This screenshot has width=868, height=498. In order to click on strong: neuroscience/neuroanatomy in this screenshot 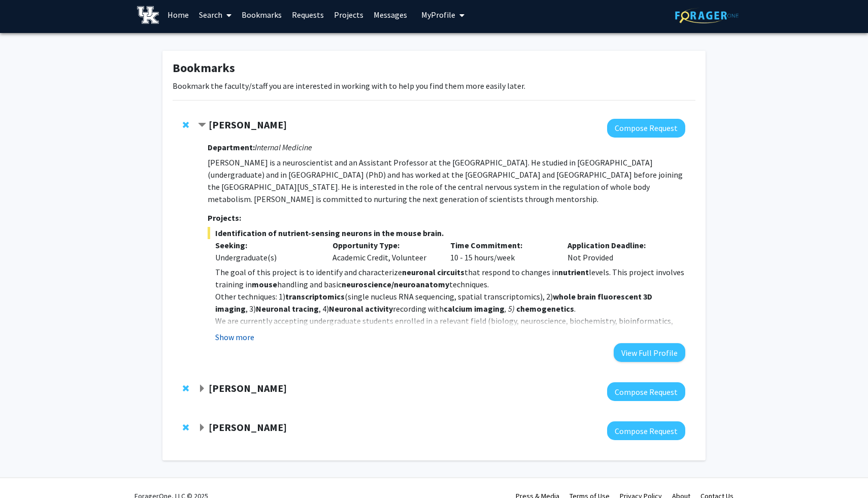, I will do `click(396, 285)`.